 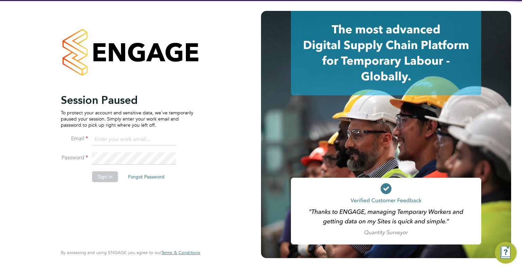 I want to click on label: Email, so click(x=74, y=138).